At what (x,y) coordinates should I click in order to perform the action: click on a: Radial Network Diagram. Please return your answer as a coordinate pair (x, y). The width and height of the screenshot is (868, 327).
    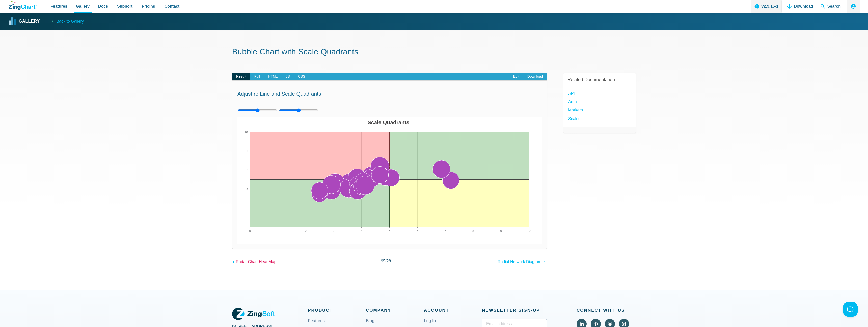
    Looking at the image, I should click on (522, 261).